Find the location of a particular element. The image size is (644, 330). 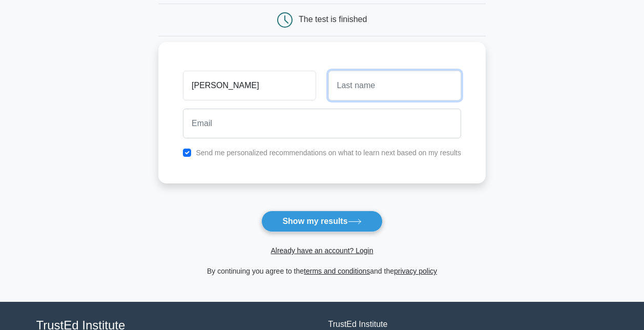

div: The test is finished is located at coordinates (333, 19).